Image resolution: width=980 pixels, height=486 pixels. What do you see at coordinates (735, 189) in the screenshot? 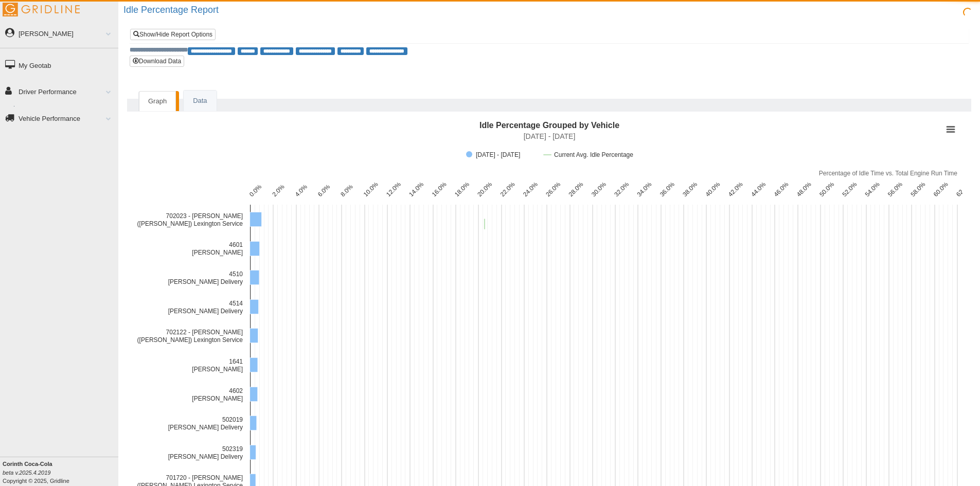
I see `text: 42.0%` at bounding box center [735, 189].